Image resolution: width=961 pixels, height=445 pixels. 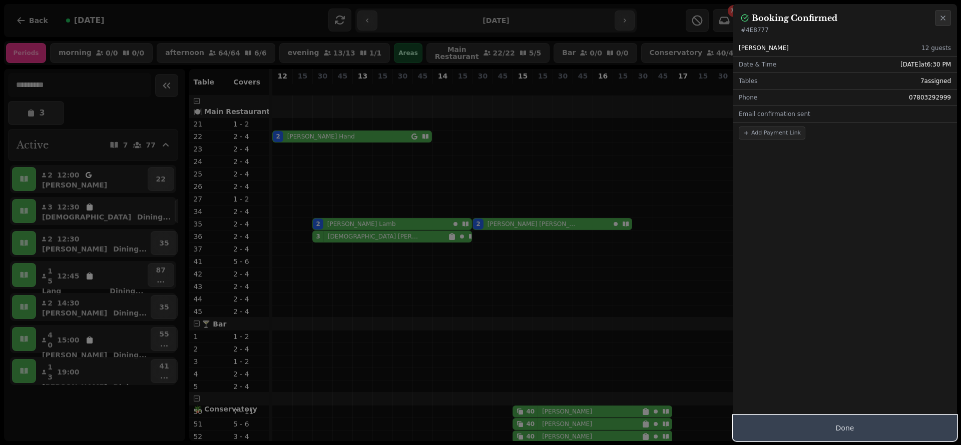 What do you see at coordinates (747, 81) in the screenshot?
I see `span: Tables` at bounding box center [747, 81].